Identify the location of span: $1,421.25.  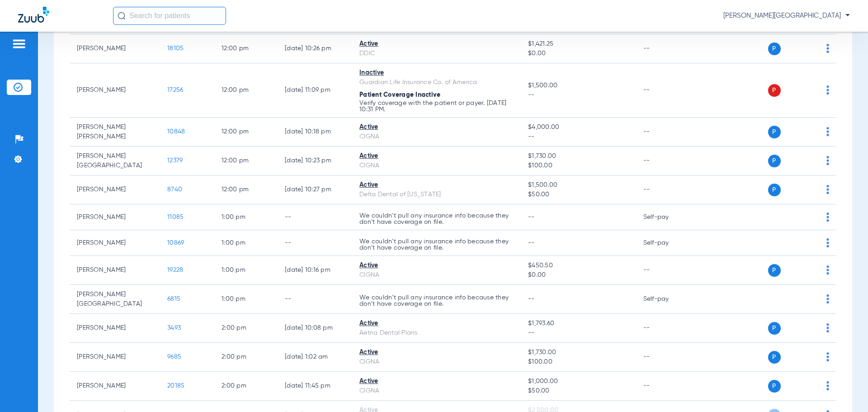
(578, 44).